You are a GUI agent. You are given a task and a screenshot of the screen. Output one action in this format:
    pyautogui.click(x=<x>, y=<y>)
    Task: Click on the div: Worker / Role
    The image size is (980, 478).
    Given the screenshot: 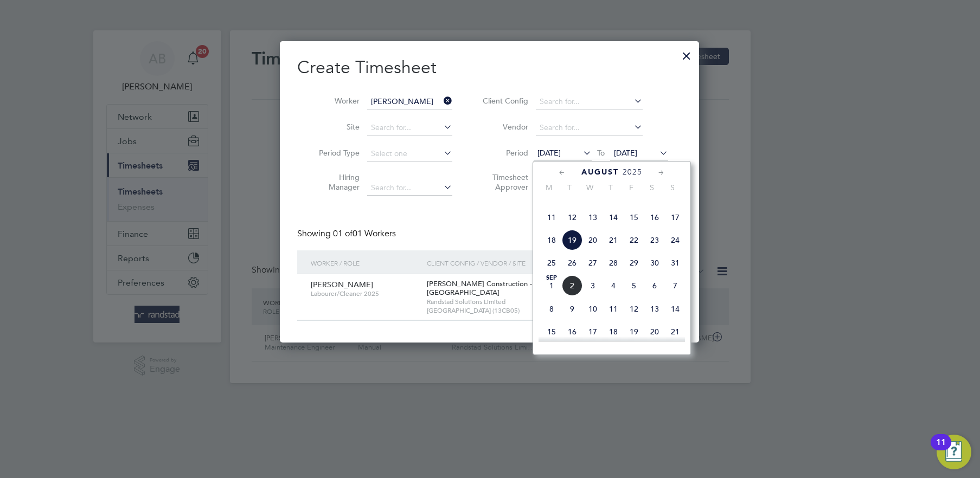 What is the action you would take?
    pyautogui.click(x=366, y=263)
    